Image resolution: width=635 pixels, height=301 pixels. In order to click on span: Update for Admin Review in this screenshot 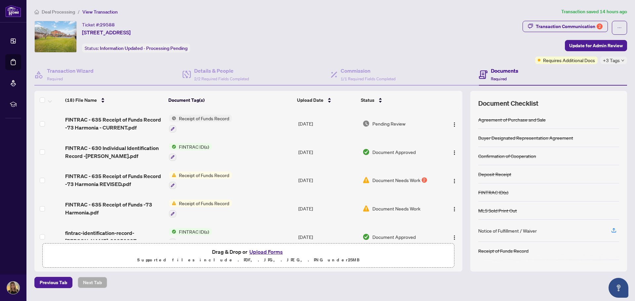, I will do `click(596, 46)`.